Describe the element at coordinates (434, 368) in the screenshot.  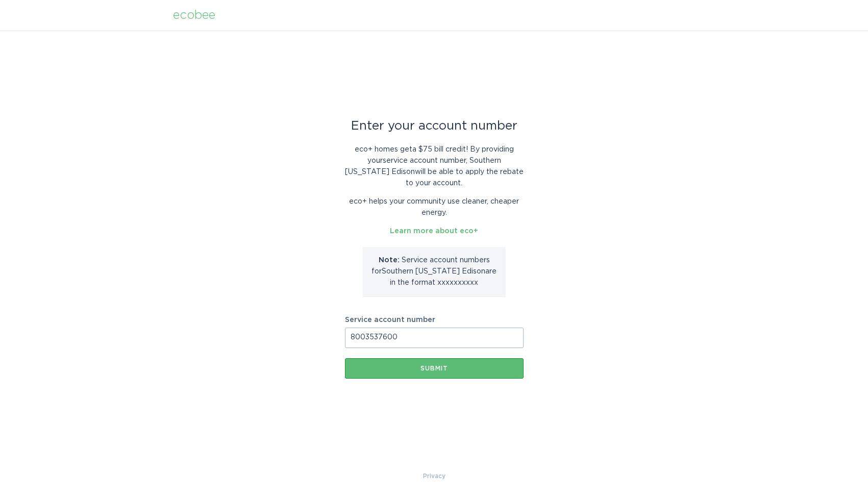
I see `button: Submit` at that location.